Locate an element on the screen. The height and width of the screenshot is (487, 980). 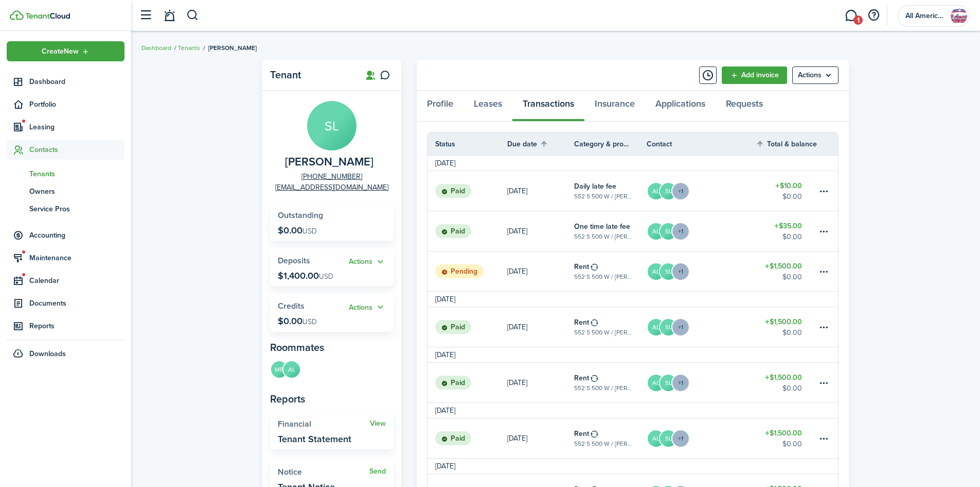
span: Owners is located at coordinates (77, 191).